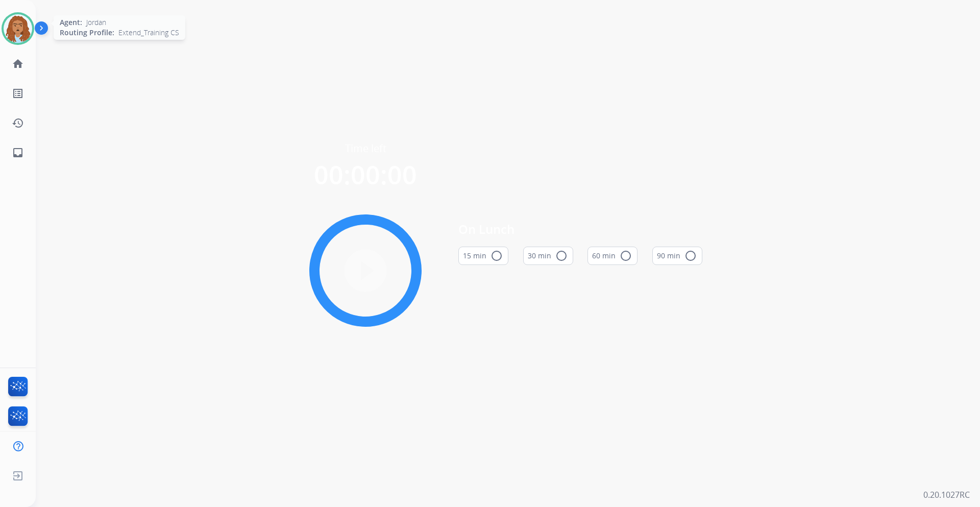 The image size is (980, 507). What do you see at coordinates (18, 123) in the screenshot?
I see `mat-icon: history` at bounding box center [18, 123].